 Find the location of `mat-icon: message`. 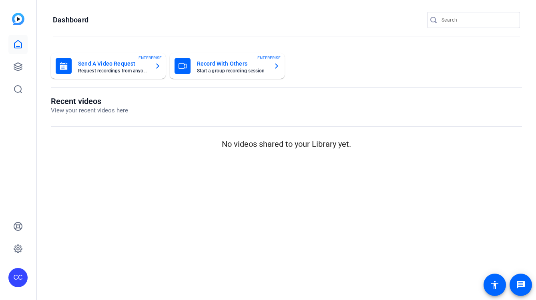

mat-icon: message is located at coordinates (521, 285).